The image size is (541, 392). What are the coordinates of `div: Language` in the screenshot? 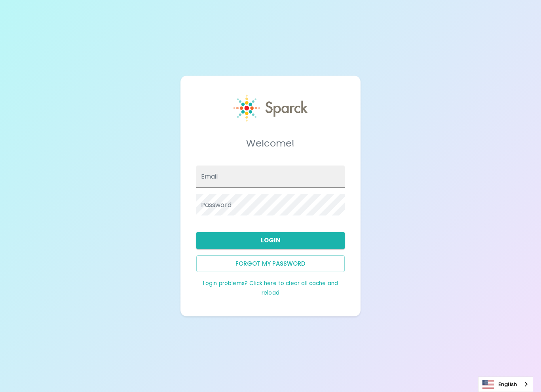 It's located at (505, 384).